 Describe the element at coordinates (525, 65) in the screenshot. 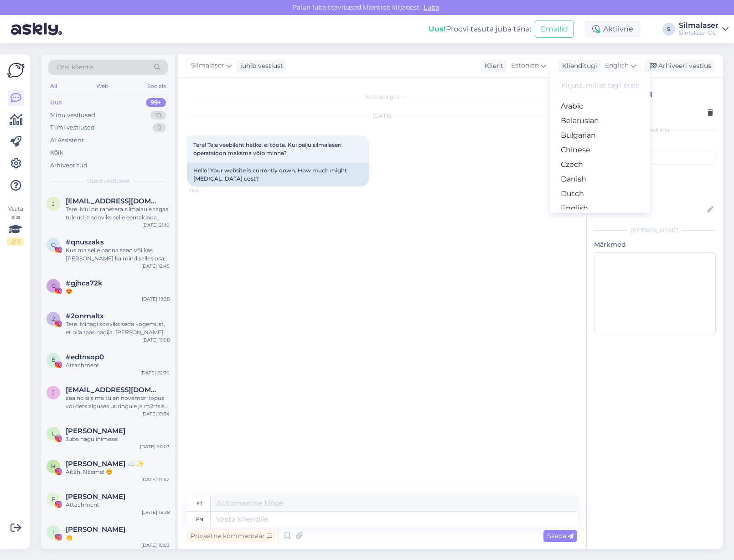

I see `span: Estonian` at that location.